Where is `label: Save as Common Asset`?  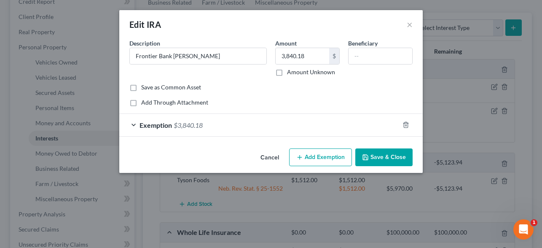
label: Save as Common Asset is located at coordinates (171, 87).